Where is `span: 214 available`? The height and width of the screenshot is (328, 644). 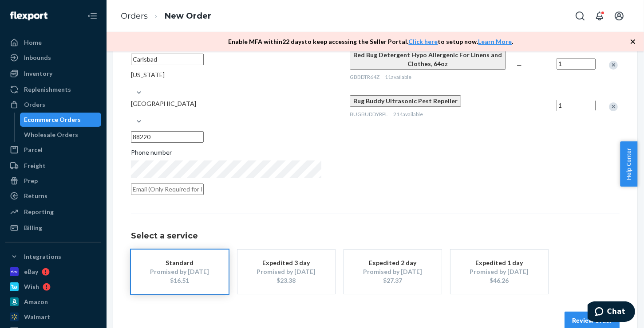 span: 214 available is located at coordinates (408, 114).